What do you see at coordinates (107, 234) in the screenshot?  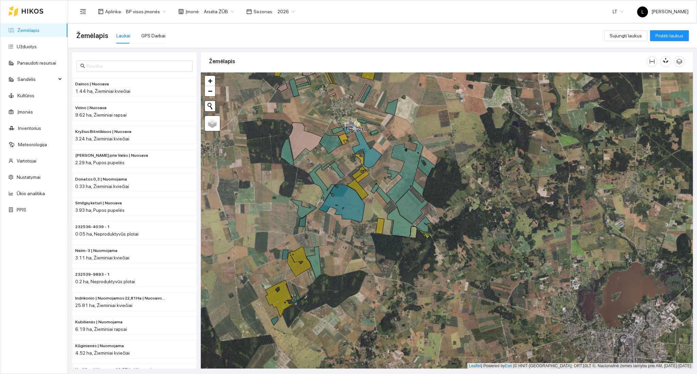 I see `span: 0.05 ha, Neproduktyvūs plotai` at bounding box center [107, 234].